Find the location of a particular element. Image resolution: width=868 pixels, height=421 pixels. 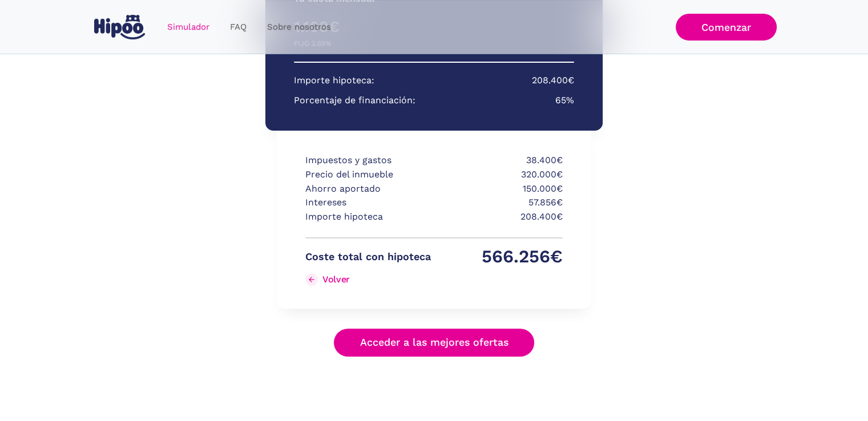

p: Precio del inmueble is located at coordinates (368, 175).